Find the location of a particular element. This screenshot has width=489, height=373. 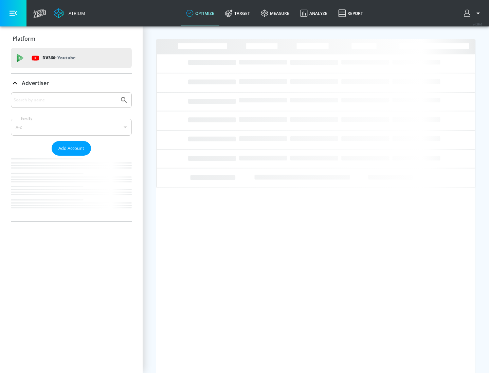

a: Atrium is located at coordinates (69, 13).